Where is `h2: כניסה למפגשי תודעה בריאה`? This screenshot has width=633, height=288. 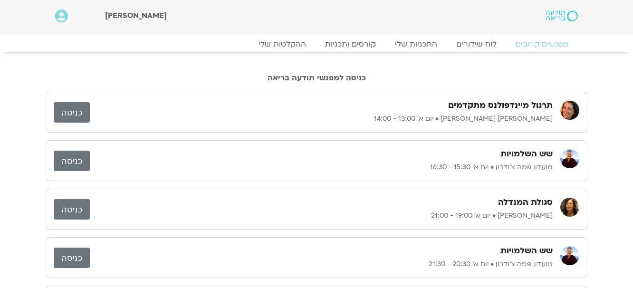
h2: כניסה למפגשי תודעה בריאה is located at coordinates (317, 78).